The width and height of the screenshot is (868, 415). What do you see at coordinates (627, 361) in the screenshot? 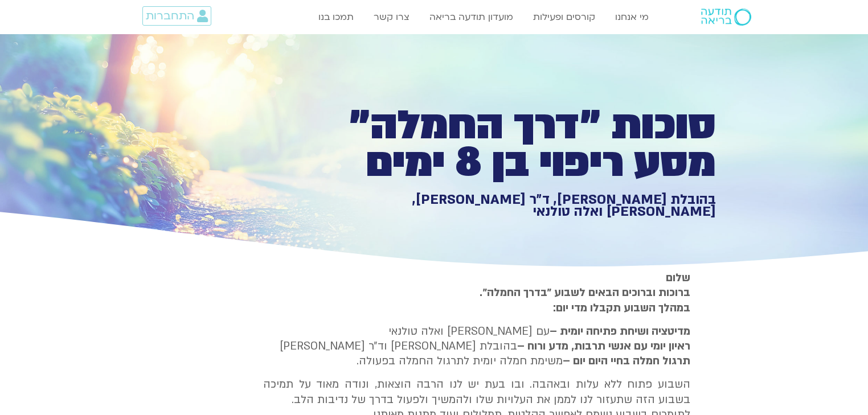
I see `b: תרגול חמלה בחיי היום יום –` at bounding box center [627, 361].